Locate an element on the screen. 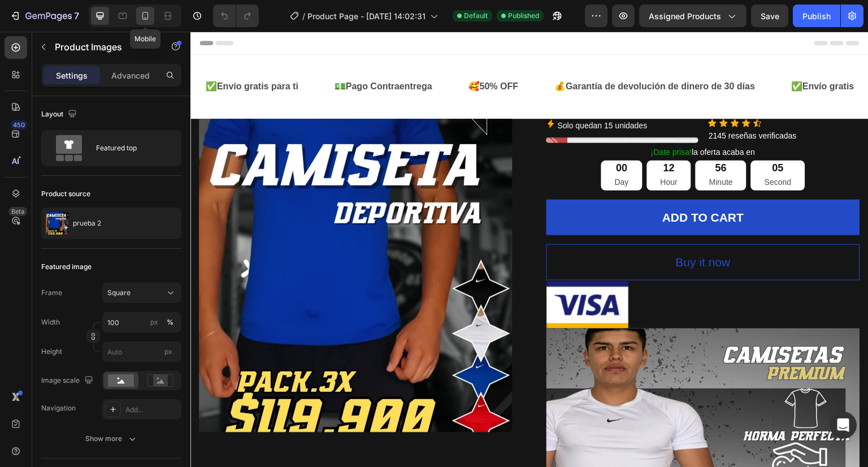 This screenshot has height=467, width=868. input: px% is located at coordinates (142, 322).